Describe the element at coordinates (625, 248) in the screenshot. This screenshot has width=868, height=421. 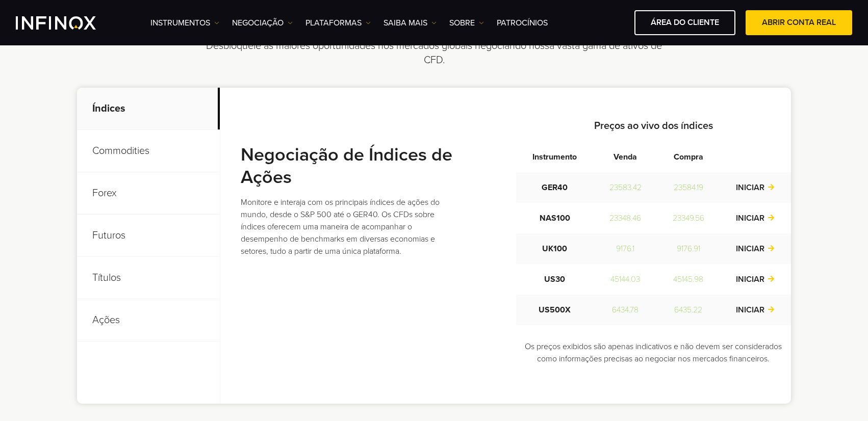
I see `td: 9176.1` at that location.